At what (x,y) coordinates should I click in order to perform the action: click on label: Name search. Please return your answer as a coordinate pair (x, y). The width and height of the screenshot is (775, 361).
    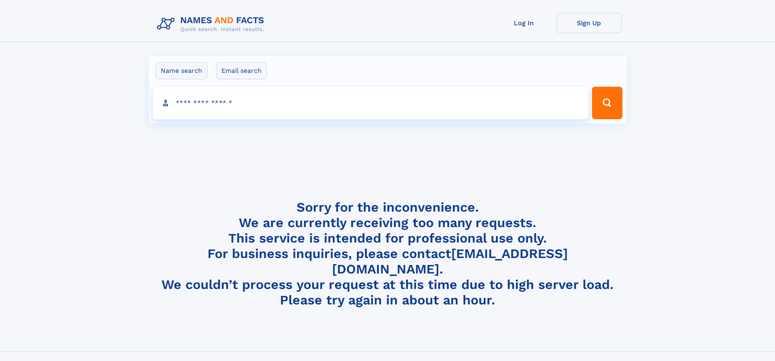
    Looking at the image, I should click on (181, 71).